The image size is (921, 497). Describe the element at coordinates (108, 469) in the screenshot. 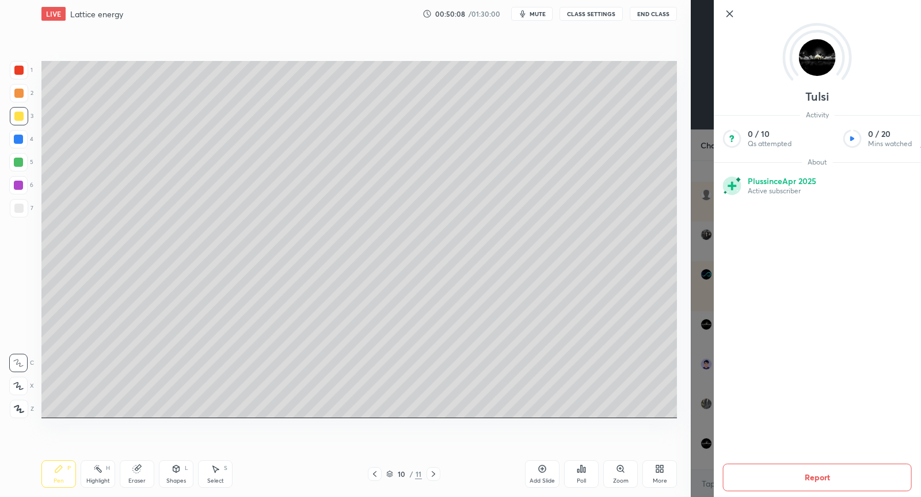

I see `div: H` at that location.